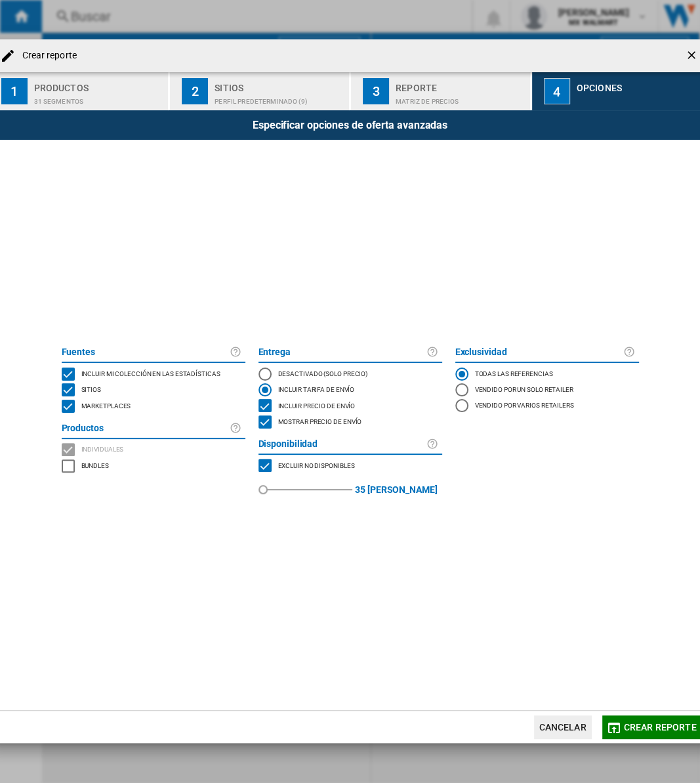 This screenshot has width=700, height=783. I want to click on div: 2, so click(195, 91).